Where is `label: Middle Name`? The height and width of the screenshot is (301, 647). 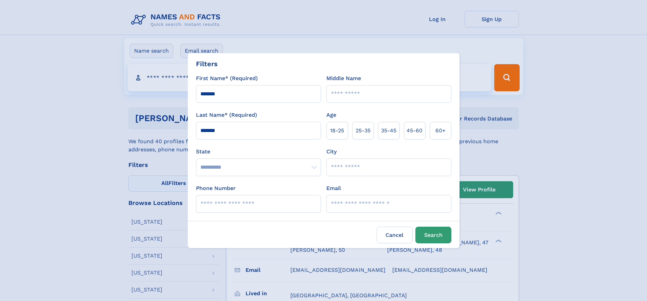 label: Middle Name is located at coordinates (344, 78).